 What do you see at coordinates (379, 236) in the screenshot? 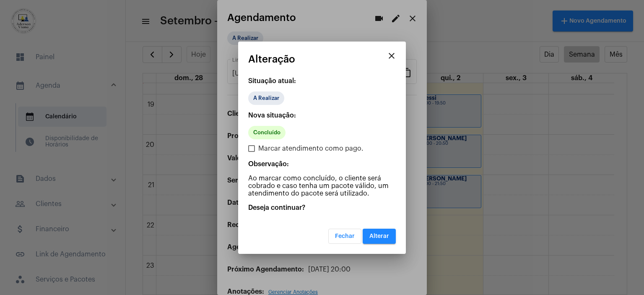
I see `span: Alterar` at bounding box center [379, 236].